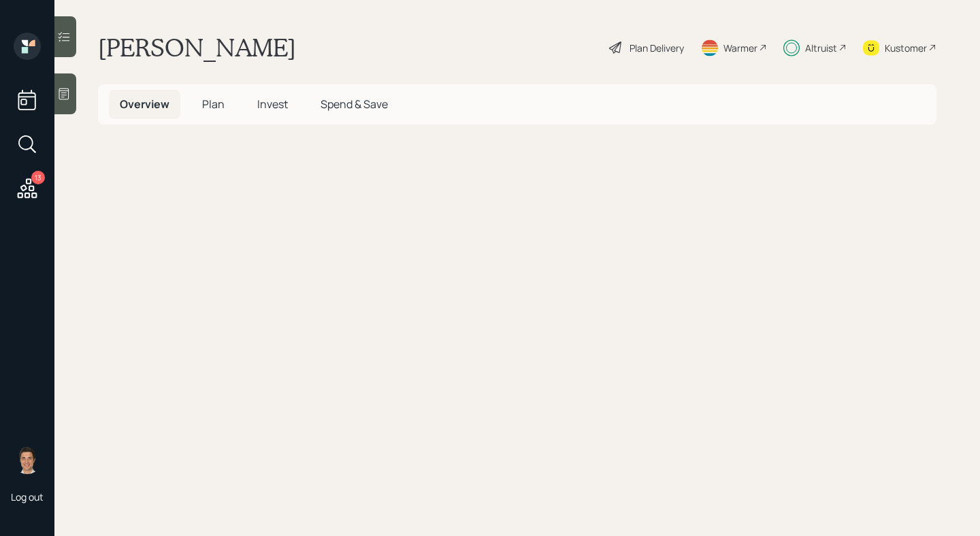 This screenshot has width=980, height=536. Describe the element at coordinates (354, 104) in the screenshot. I see `span: Spend & Save` at that location.